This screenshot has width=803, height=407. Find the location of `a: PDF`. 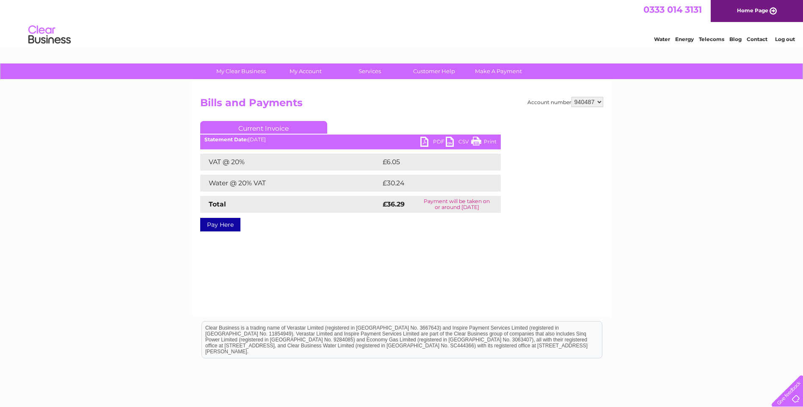

a: PDF is located at coordinates (433, 143).